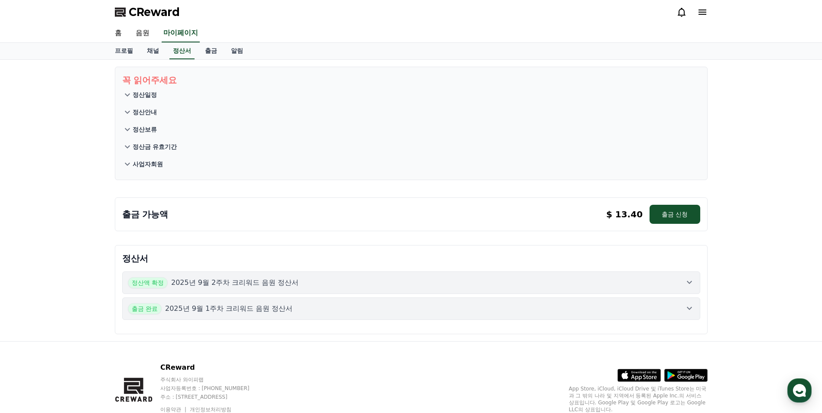  Describe the element at coordinates (237, 51) in the screenshot. I see `a: 알림` at that location.